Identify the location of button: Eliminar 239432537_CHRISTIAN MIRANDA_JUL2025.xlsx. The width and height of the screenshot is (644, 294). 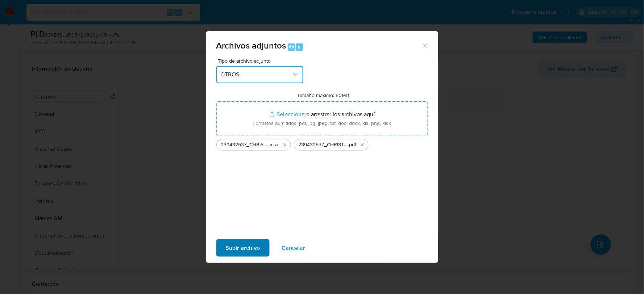
(284, 145).